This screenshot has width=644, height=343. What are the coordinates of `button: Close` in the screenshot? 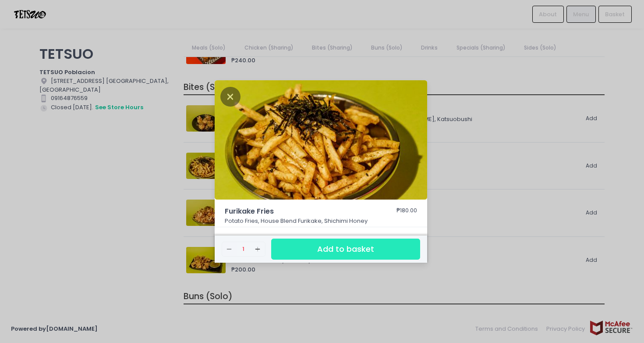 It's located at (230, 96).